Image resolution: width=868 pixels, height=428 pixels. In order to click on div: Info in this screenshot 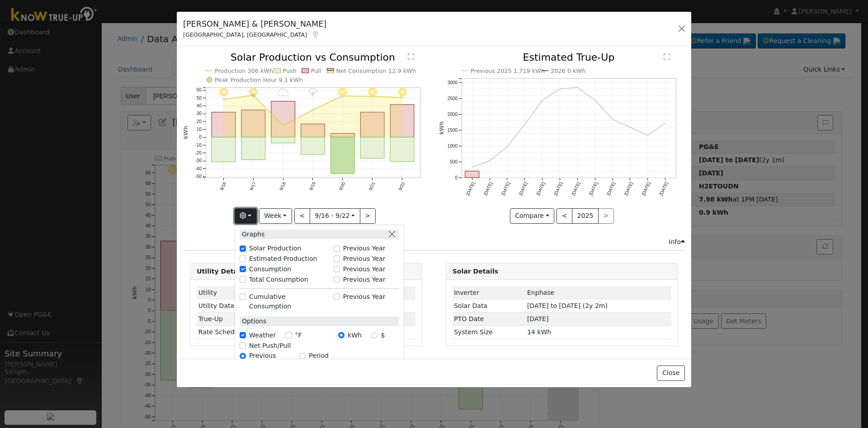, I will do `click(677, 242)`.